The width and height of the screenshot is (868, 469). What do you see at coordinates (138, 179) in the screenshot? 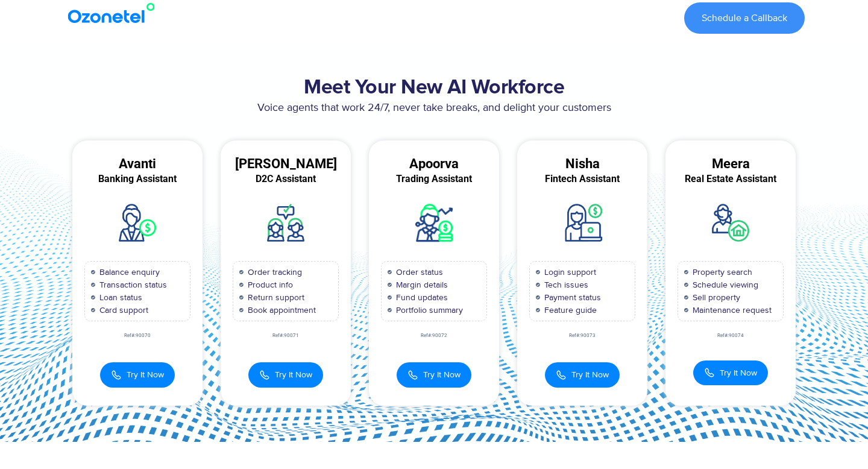
I see `div: Banking Assistant` at bounding box center [138, 179].